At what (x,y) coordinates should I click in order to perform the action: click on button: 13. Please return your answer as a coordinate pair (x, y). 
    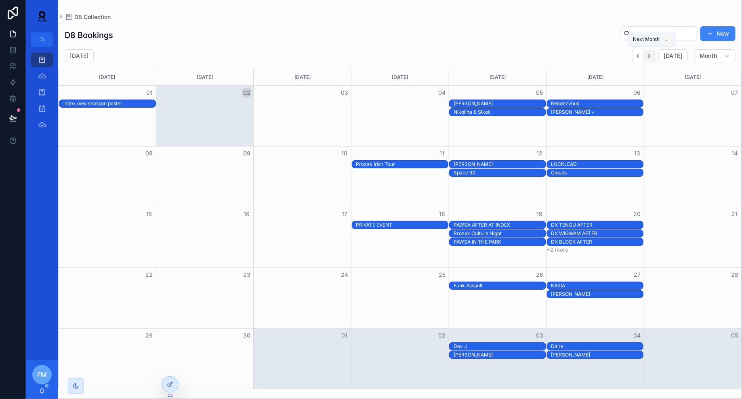
    Looking at the image, I should click on (637, 153).